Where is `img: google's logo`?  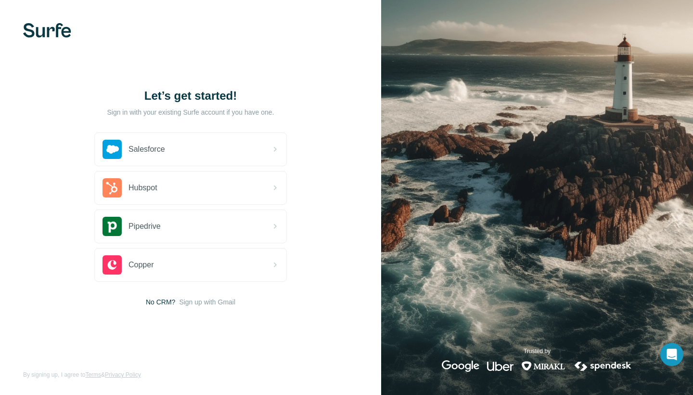
img: google's logo is located at coordinates (461, 366).